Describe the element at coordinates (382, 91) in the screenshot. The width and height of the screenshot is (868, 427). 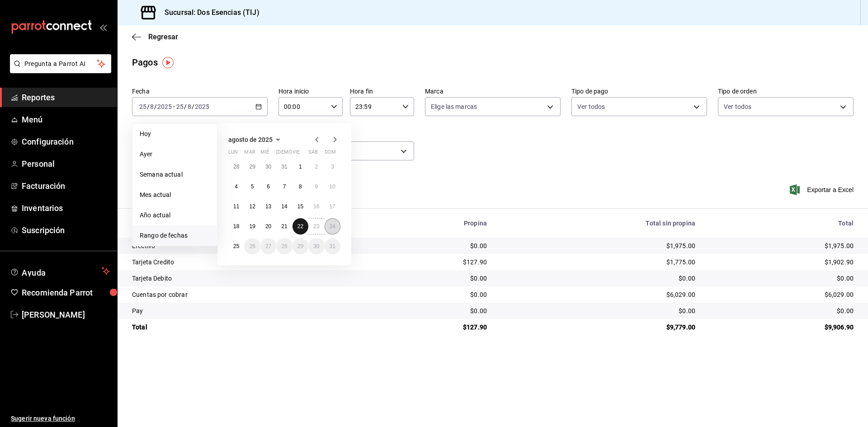
I see `label: Hora fin` at that location.